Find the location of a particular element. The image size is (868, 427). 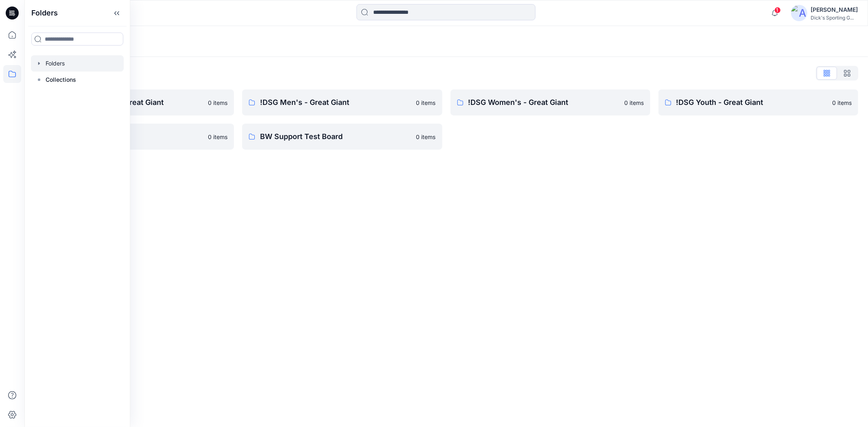

img: avatar is located at coordinates (799, 13).